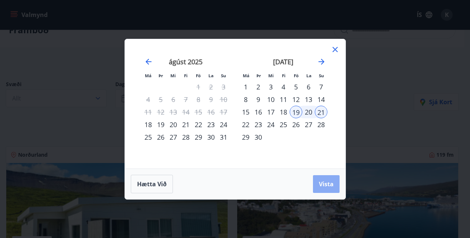  What do you see at coordinates (224, 87) in the screenshot?
I see `td: Not available. sunnudagur, 3. ágúst 2025` at bounding box center [224, 87].